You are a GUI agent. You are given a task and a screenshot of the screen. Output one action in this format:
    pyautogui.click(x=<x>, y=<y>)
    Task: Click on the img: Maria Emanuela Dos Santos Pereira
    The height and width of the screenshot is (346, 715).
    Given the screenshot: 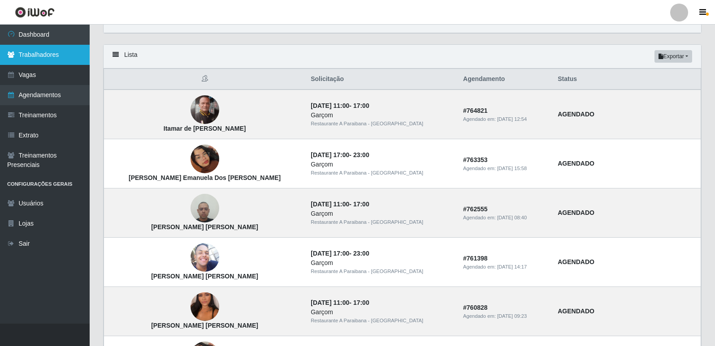 What is the action you would take?
    pyautogui.click(x=205, y=159)
    